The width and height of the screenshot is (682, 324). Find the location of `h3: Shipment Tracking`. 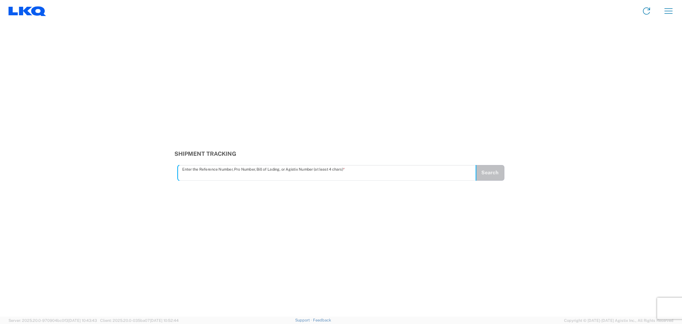

h3: Shipment Tracking is located at coordinates (341, 153).